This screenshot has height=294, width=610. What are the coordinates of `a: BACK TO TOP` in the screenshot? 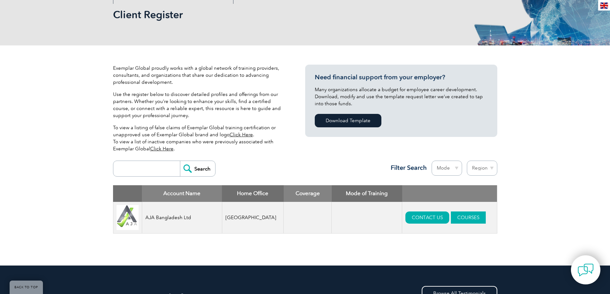 It's located at (26, 288).